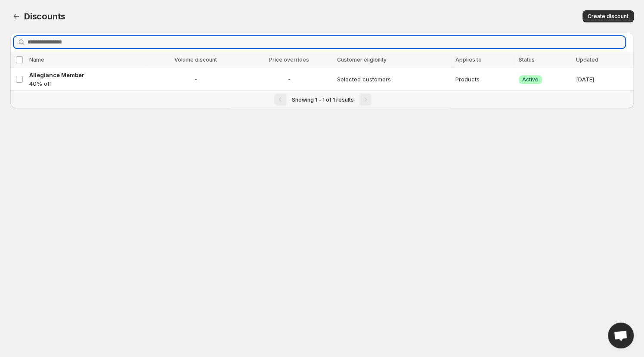 Image resolution: width=644 pixels, height=357 pixels. I want to click on a: Allegiance Member, so click(87, 75).